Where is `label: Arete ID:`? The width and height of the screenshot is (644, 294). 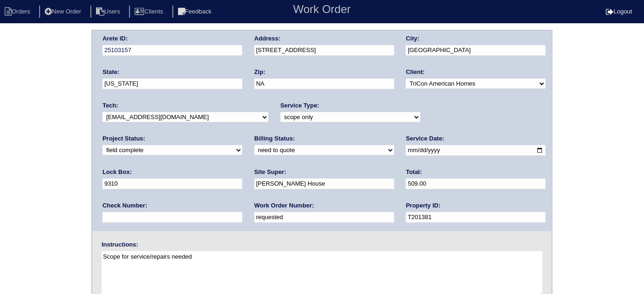
label: Arete ID: is located at coordinates (115, 39).